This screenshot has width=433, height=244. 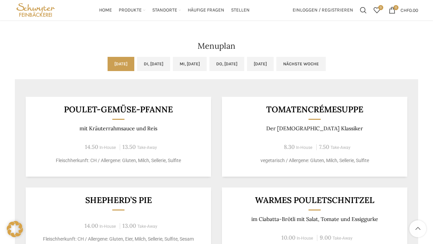 What do you see at coordinates (119, 128) in the screenshot?
I see `p: mit Kräuterrahmsauce und Reis` at bounding box center [119, 128].